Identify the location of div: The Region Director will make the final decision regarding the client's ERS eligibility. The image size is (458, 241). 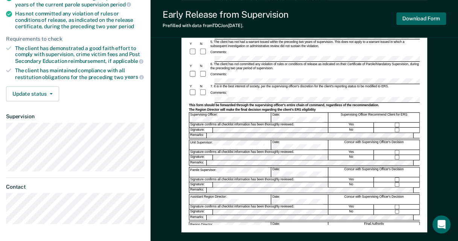
(303, 109).